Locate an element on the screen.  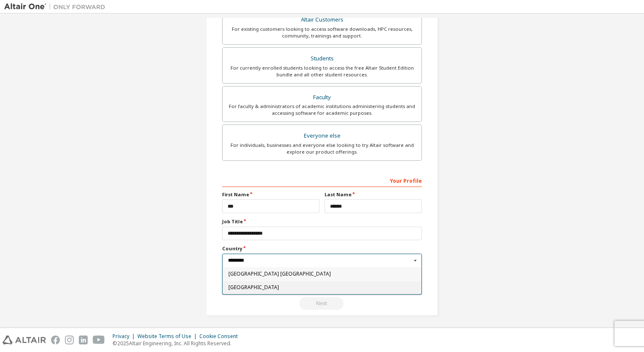
label: Job Title is located at coordinates (322, 221).